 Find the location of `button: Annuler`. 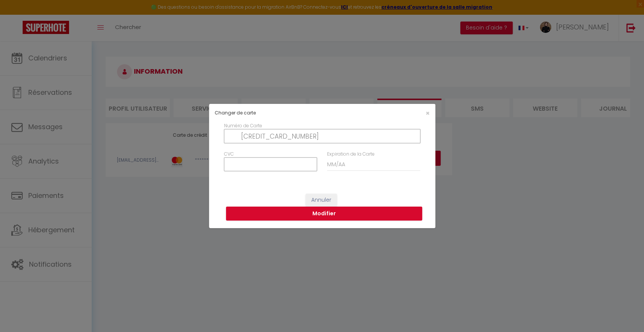

button: Annuler is located at coordinates (321, 200).